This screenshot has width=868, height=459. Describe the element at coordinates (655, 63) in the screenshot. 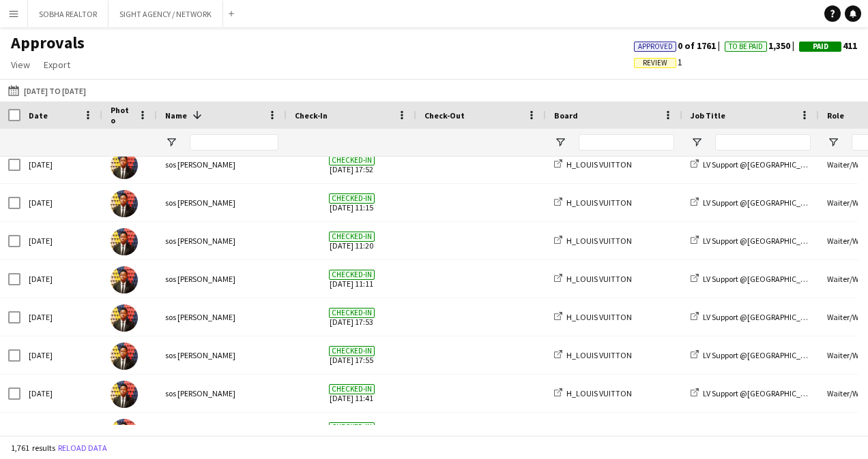

I see `span: Review` at that location.